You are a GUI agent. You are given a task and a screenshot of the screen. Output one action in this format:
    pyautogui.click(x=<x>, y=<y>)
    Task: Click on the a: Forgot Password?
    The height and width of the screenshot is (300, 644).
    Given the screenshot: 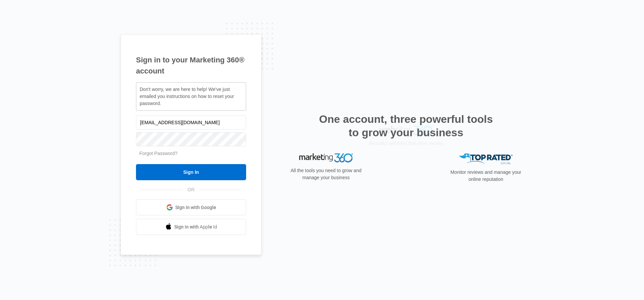 What is the action you would take?
    pyautogui.click(x=159, y=153)
    